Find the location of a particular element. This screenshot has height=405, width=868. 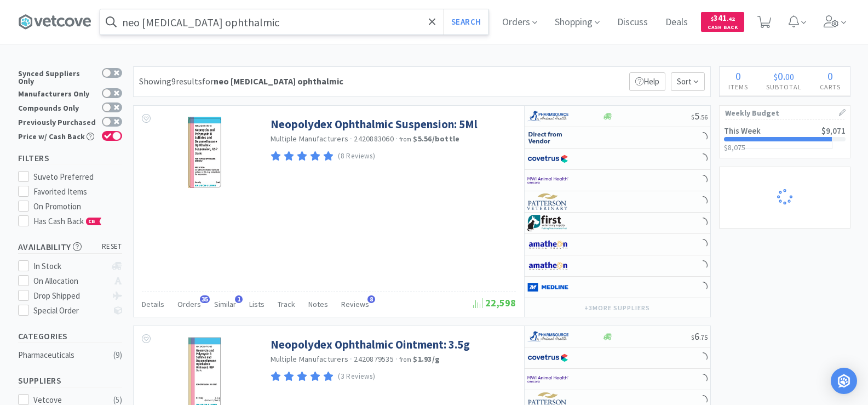

span: 2420883060 is located at coordinates (373, 139).